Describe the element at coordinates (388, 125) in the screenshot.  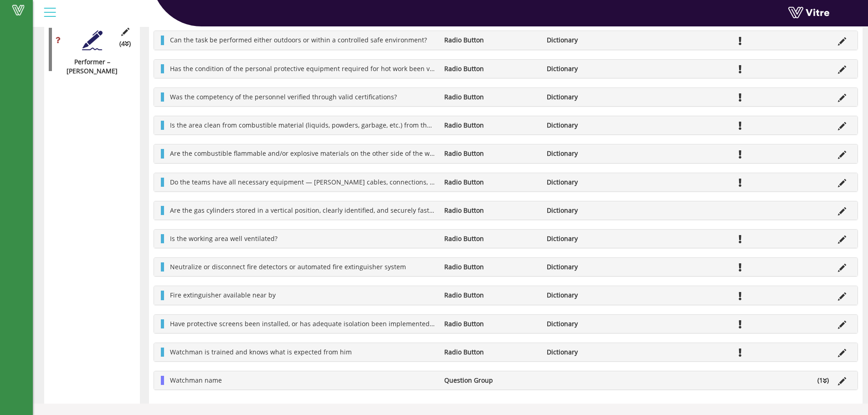
I see `span: Is the area clean from combustible material (liquids, powders, garbage, etc.) from the working ar...` at that location.